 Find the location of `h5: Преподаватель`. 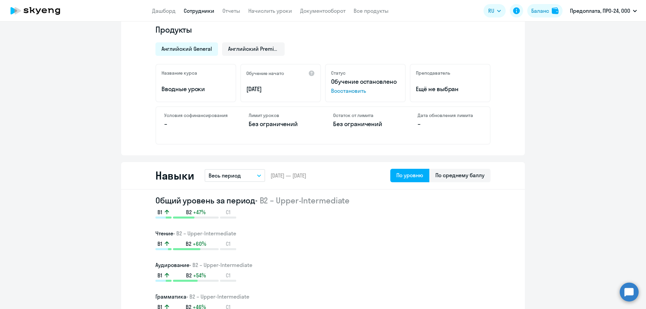

h5: Преподаватель is located at coordinates (433, 73).